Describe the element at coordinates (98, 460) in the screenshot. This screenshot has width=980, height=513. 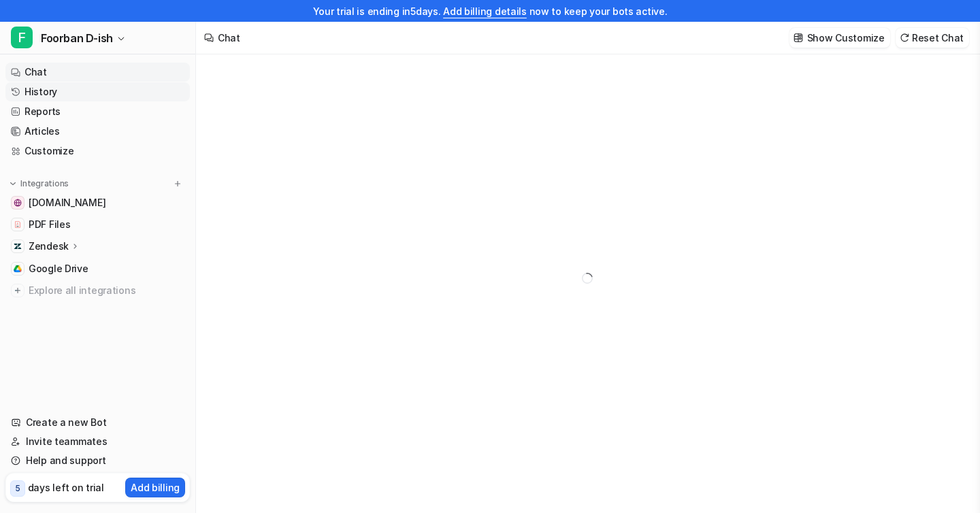
I see `a: Help and support` at that location.